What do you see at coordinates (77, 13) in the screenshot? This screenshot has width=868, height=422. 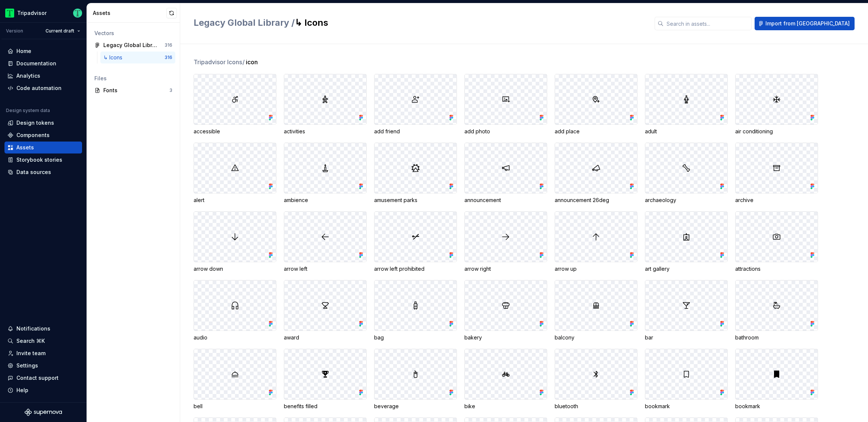 I see `img: Thomas Dittmer` at bounding box center [77, 13].